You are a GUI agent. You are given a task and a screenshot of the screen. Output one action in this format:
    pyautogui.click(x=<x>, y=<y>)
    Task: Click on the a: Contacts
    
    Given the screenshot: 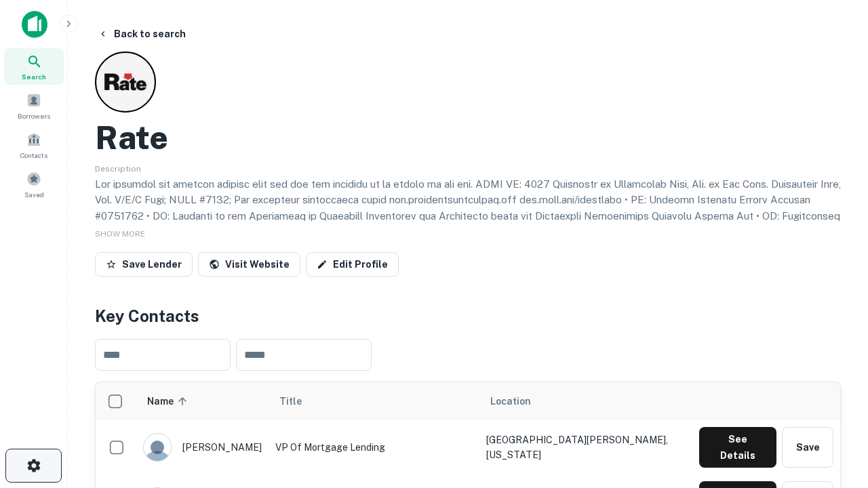 What is the action you would take?
    pyautogui.click(x=34, y=145)
    